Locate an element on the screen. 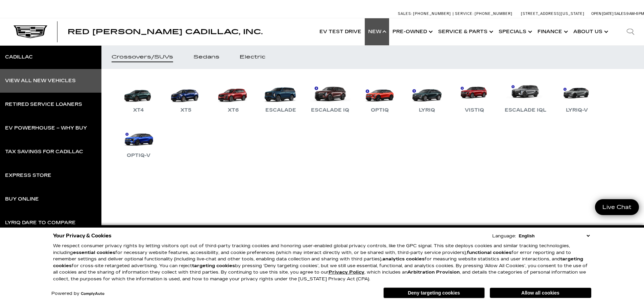 The image size is (644, 303). a: New is located at coordinates (377, 32).